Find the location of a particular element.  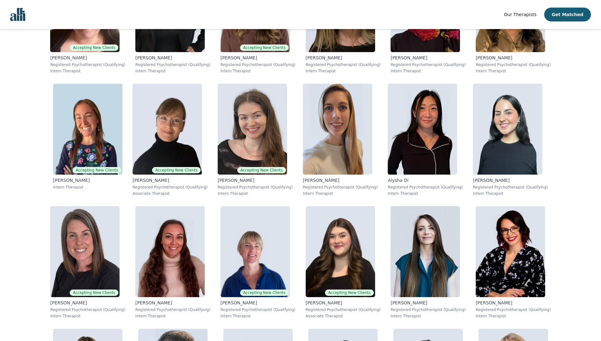

img: Alysha_Di is located at coordinates (423, 129).